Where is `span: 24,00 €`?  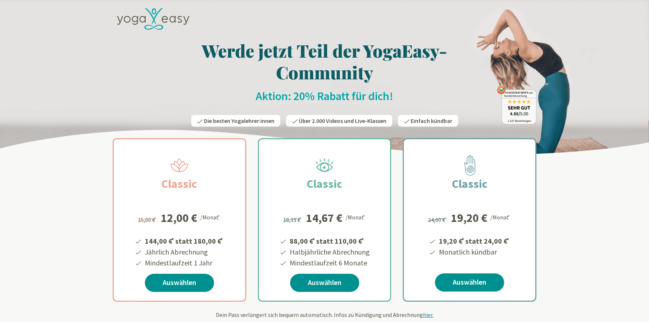
span: 24,00 € is located at coordinates (437, 219).